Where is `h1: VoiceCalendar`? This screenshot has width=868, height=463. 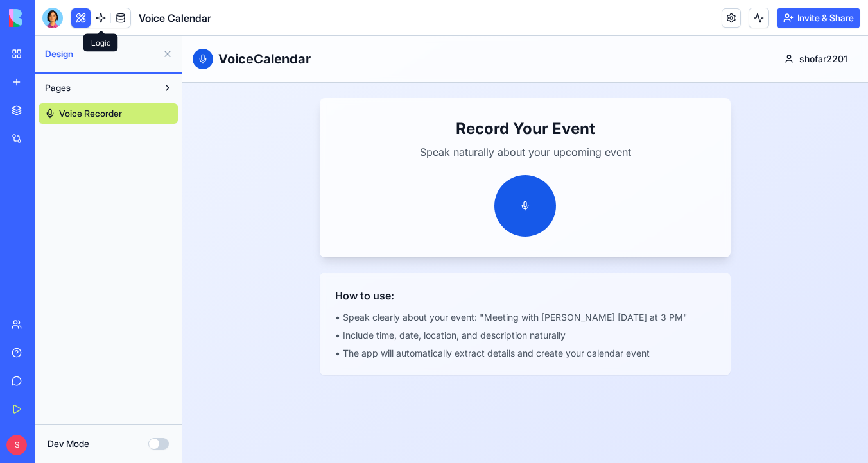
h1: VoiceCalendar is located at coordinates (83, 23).